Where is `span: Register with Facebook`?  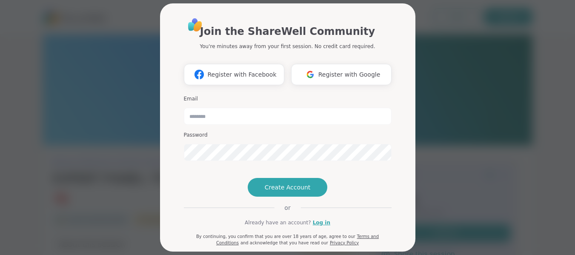 span: Register with Facebook is located at coordinates (242, 75).